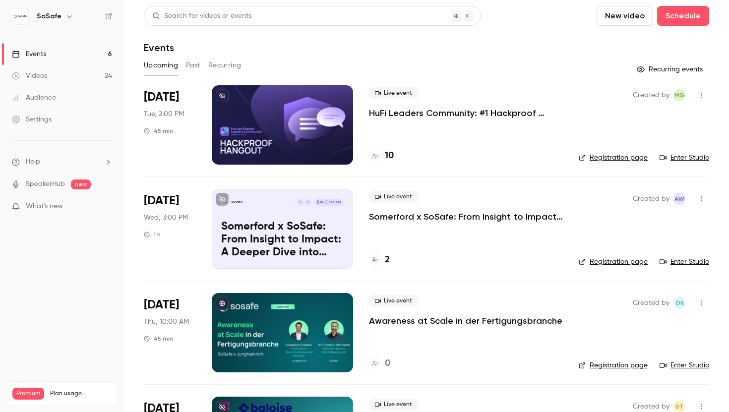  Describe the element at coordinates (387, 260) in the screenshot. I see `h4: 2` at that location.